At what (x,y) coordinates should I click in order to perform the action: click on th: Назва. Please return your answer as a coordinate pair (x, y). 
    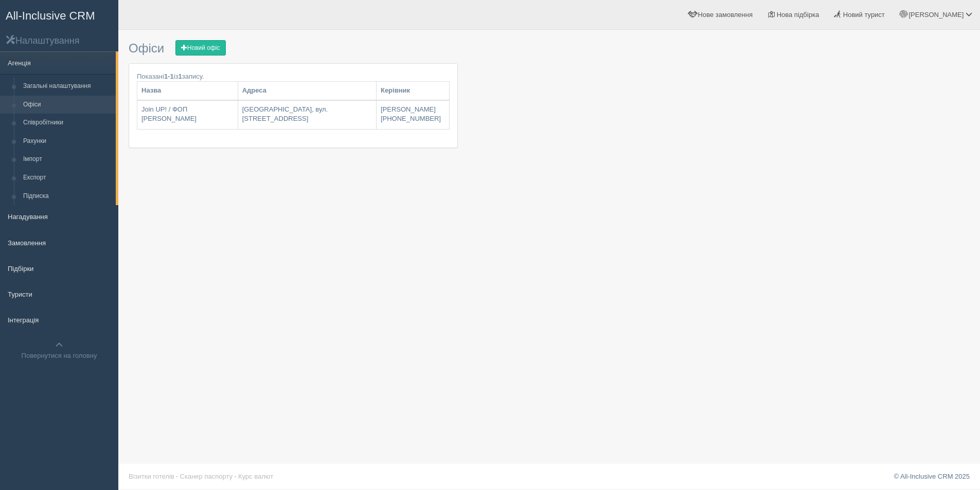
    Looking at the image, I should click on (188, 91).